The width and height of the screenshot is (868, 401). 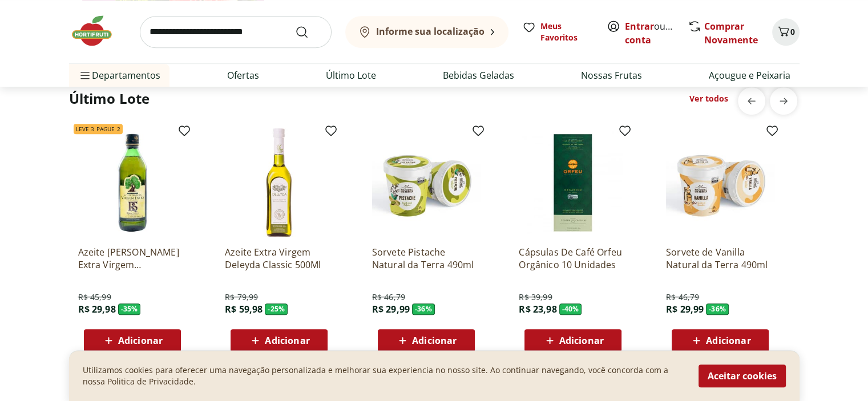 What do you see at coordinates (85, 76) in the screenshot?
I see `button: Menu` at bounding box center [85, 76].